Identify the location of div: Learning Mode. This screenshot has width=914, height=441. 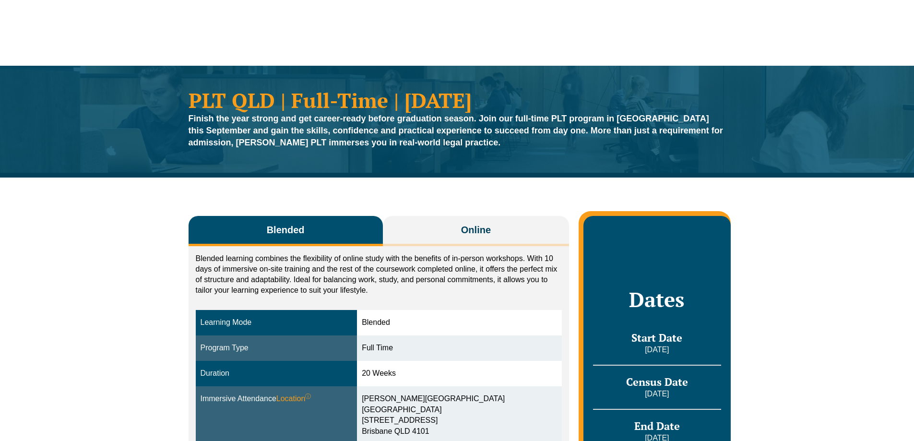
(276, 323).